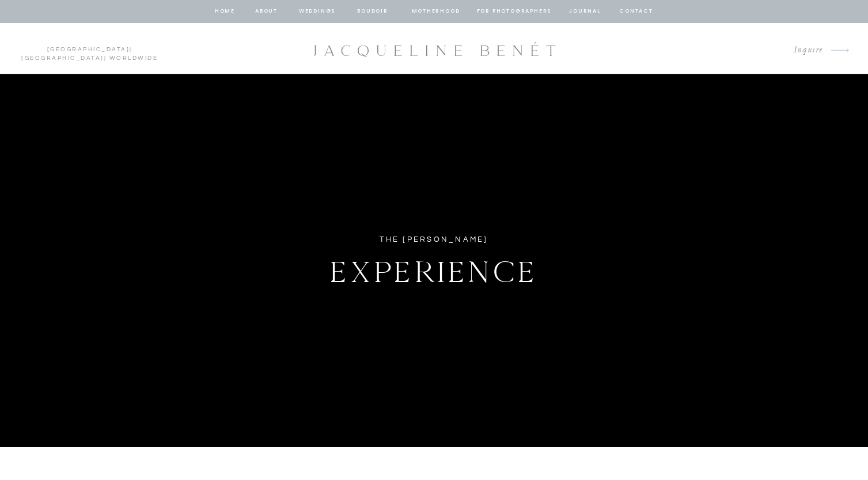  What do you see at coordinates (804, 50) in the screenshot?
I see `a: Inquire` at bounding box center [804, 50].